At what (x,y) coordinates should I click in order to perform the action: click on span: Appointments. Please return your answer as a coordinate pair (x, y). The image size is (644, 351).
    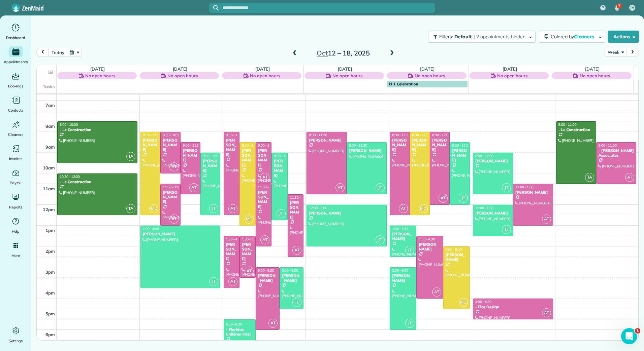
    Looking at the image, I should click on (16, 62).